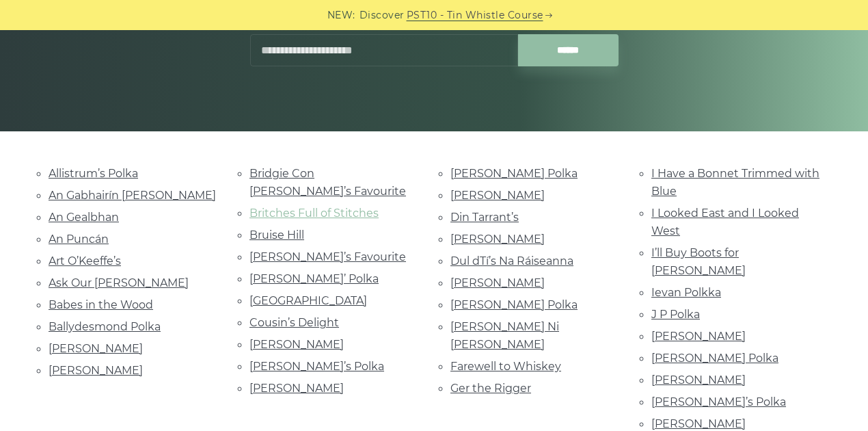 Image resolution: width=868 pixels, height=431 pixels. What do you see at coordinates (78, 238) in the screenshot?
I see `a: An Puncán` at bounding box center [78, 238].